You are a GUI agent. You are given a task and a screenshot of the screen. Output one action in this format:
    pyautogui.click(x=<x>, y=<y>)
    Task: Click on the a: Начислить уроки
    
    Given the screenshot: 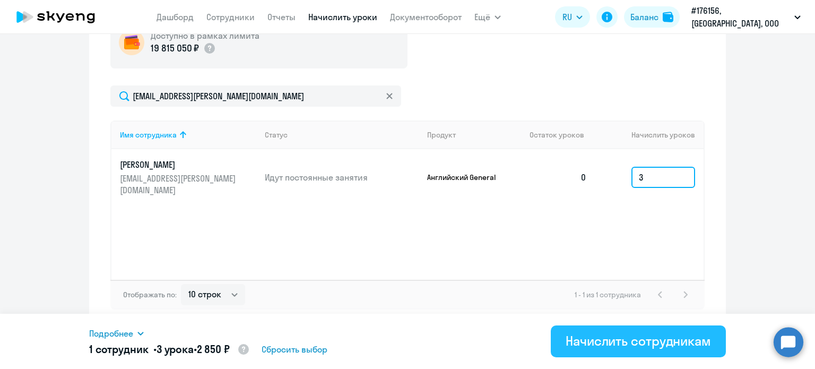 What is the action you would take?
    pyautogui.click(x=343, y=17)
    